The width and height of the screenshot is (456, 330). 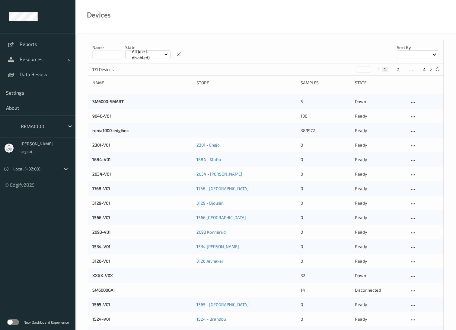 What do you see at coordinates (246, 83) in the screenshot?
I see `div: Store` at bounding box center [246, 83].